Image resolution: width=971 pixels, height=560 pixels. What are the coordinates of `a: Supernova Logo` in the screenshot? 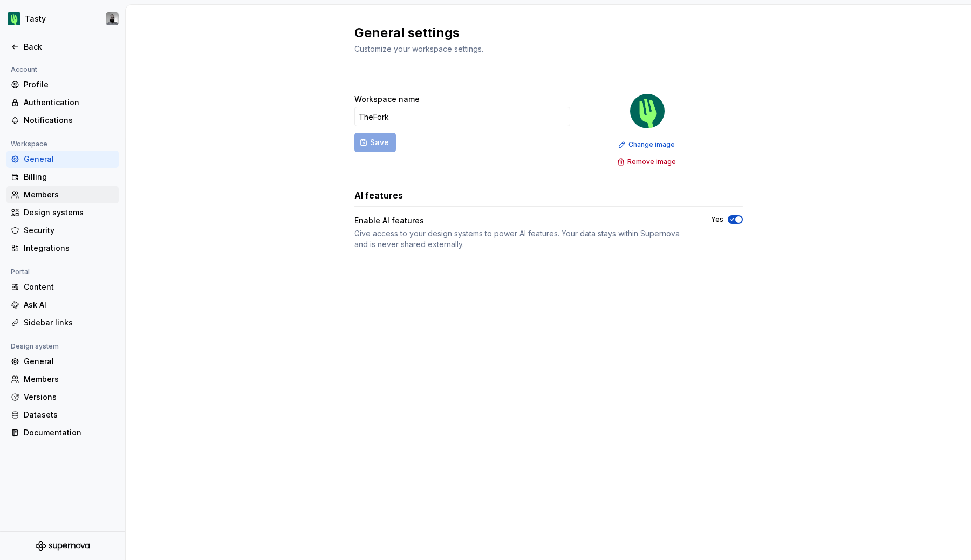 It's located at (63, 546).